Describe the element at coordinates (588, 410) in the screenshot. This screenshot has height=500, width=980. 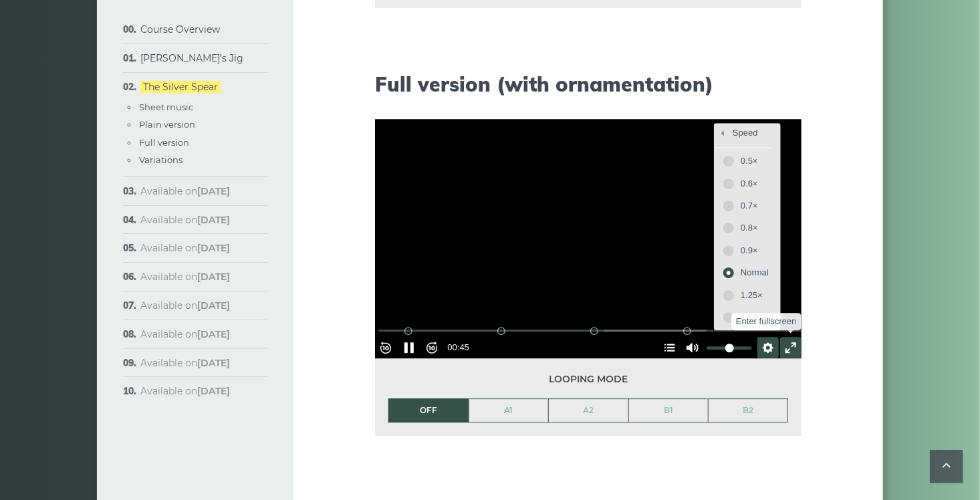
I see `a: A2` at that location.